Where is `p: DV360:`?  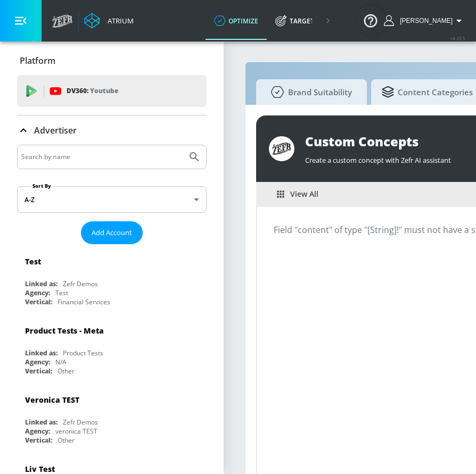
p: DV360: is located at coordinates (92, 91).